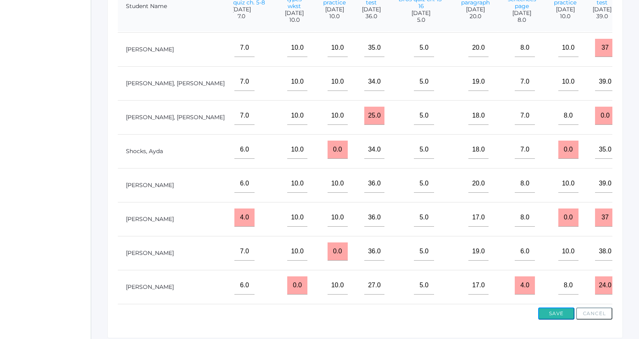  What do you see at coordinates (371, 16) in the screenshot?
I see `span: 36.0` at bounding box center [371, 16].